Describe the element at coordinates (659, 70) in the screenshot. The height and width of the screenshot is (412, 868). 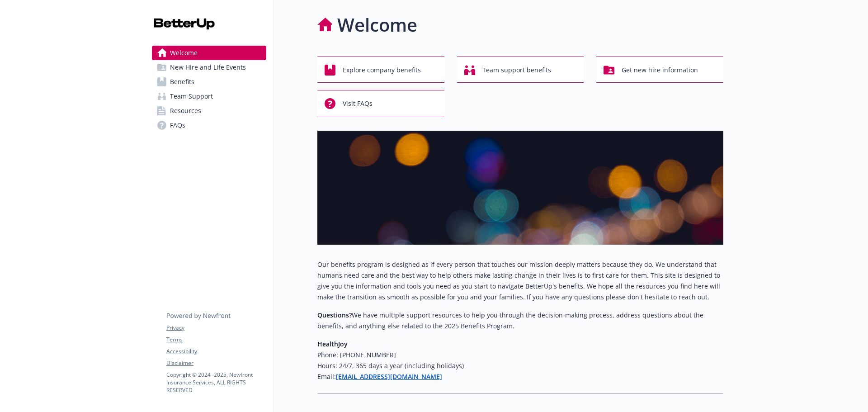
I see `button: Get new hire information` at that location.